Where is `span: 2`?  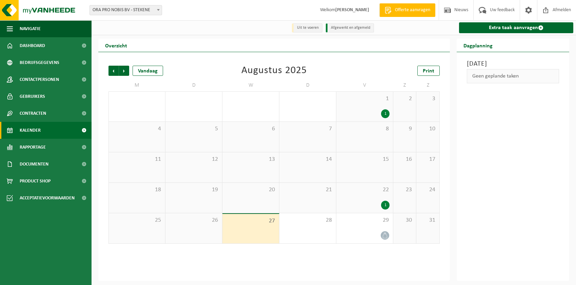 span: 2 is located at coordinates (404, 99).